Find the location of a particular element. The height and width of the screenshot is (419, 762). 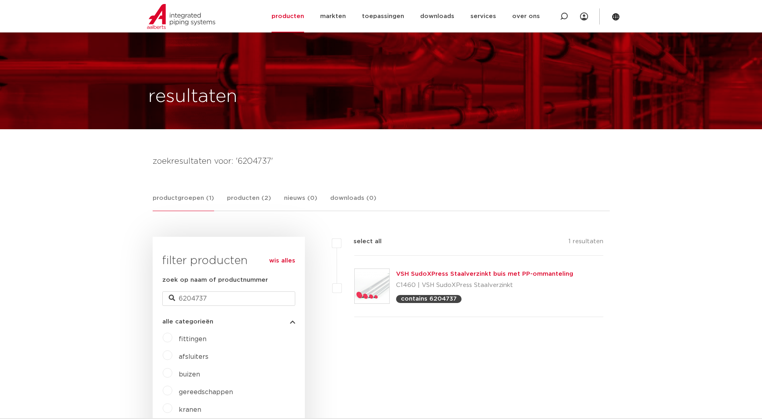

p: C1460 | VSH SudoXPress Staalverzinkt is located at coordinates (485, 286).